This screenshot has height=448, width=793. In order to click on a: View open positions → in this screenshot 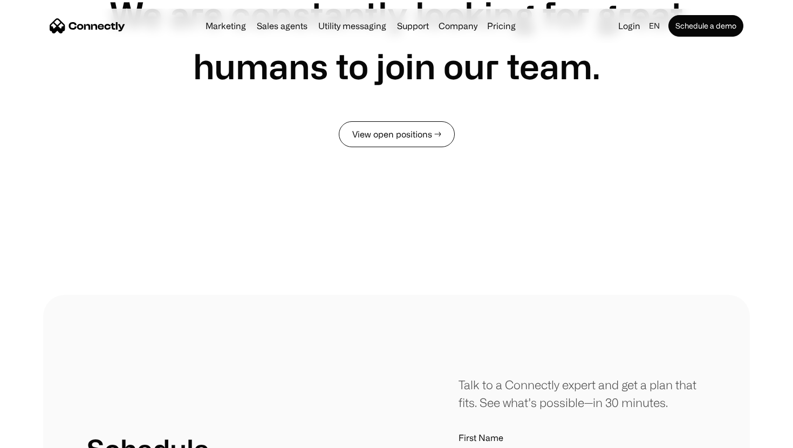, I will do `click(397, 134)`.